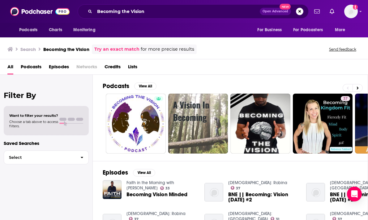 This screenshot has width=368, height=220. I want to click on a: Episodes, so click(59, 68).